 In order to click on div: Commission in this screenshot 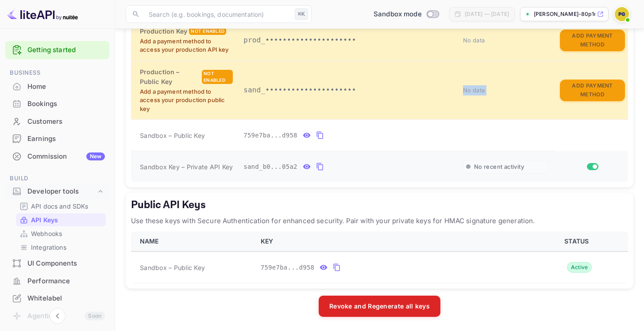, I will do `click(66, 157)`.